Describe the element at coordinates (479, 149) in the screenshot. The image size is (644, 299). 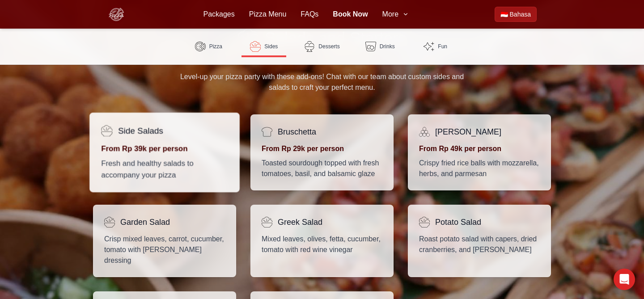
I see `p: From Rp 49k per person` at that location.